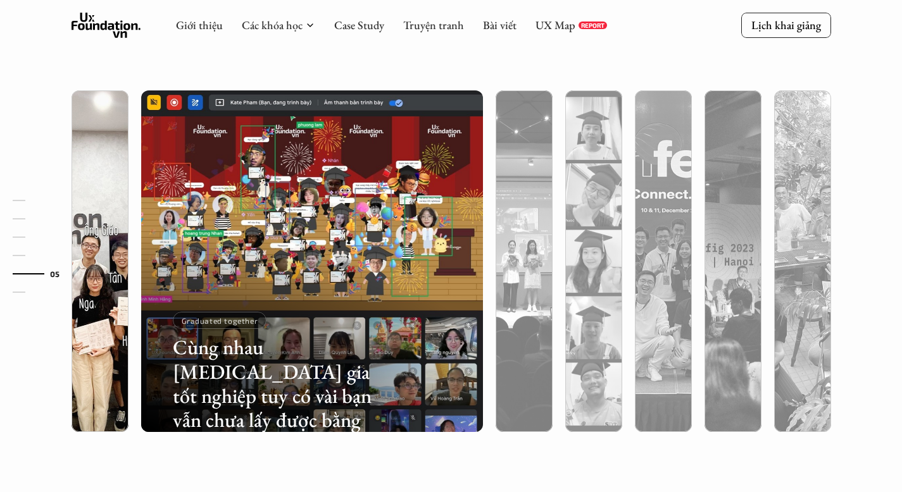  What do you see at coordinates (786, 25) in the screenshot?
I see `p: Lịch khai giảng` at bounding box center [786, 25].